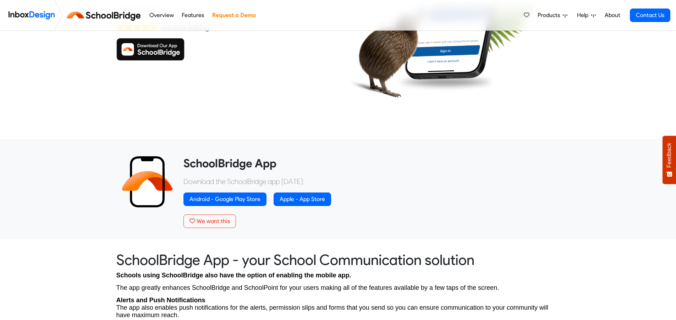  I want to click on a: Overview, so click(161, 15).